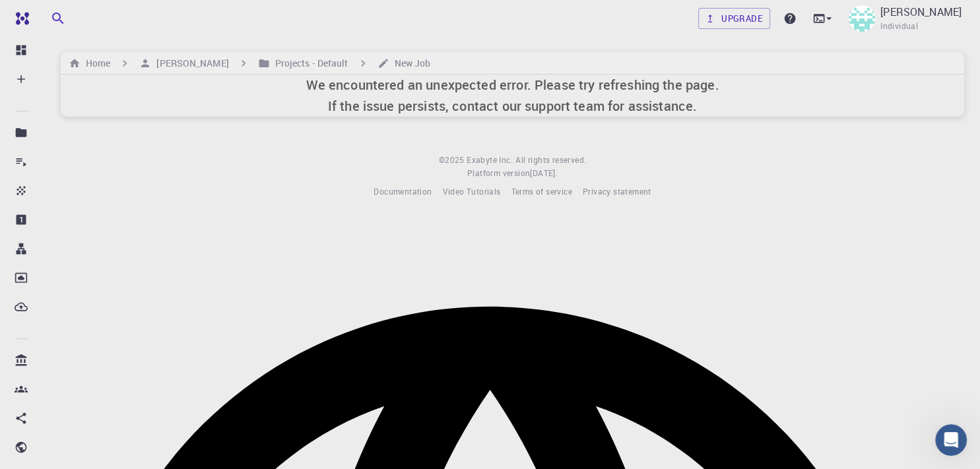 This screenshot has width=980, height=469. Describe the element at coordinates (410, 63) in the screenshot. I see `h6: New Job` at that location.